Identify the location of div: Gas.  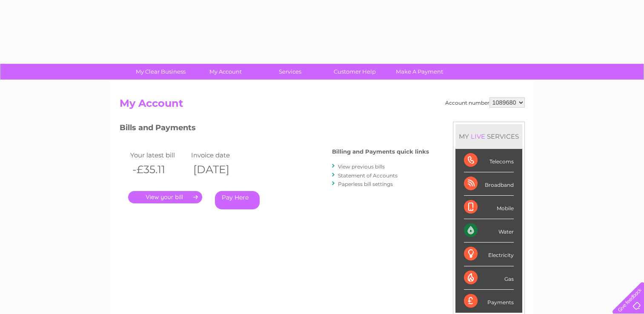
(489, 277).